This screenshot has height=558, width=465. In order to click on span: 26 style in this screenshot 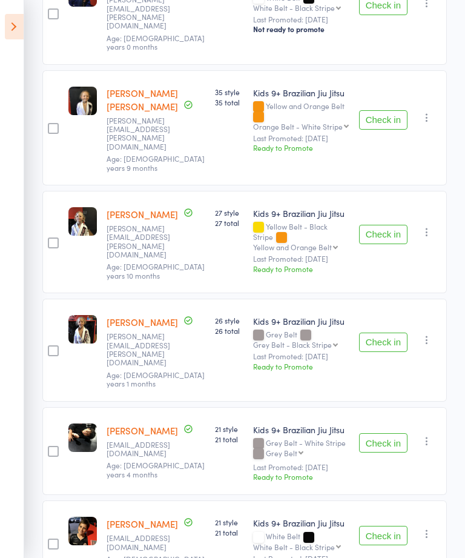, I will do `click(229, 320)`.